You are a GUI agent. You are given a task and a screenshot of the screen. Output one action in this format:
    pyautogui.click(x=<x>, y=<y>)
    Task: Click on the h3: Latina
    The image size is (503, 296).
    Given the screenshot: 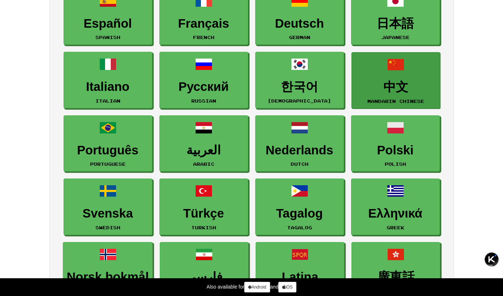 What is the action you would take?
    pyautogui.click(x=300, y=277)
    